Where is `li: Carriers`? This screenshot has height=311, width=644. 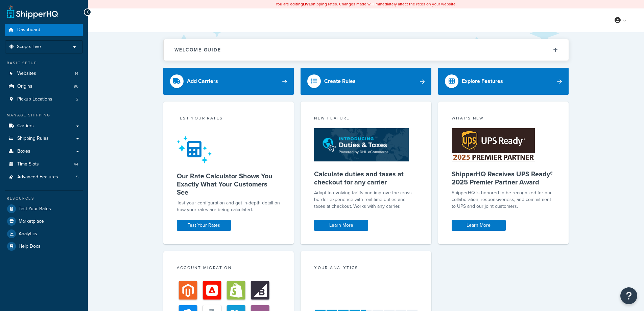 li: Carriers is located at coordinates (44, 126).